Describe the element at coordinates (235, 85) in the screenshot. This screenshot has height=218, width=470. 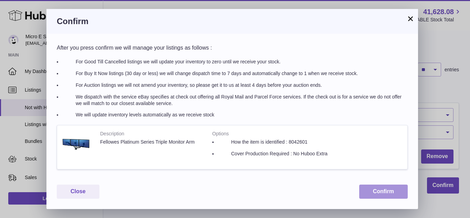
I see `li: For Auction listings we will not amend your inventory, so please get it to us at least 4 days bef...` at that location.